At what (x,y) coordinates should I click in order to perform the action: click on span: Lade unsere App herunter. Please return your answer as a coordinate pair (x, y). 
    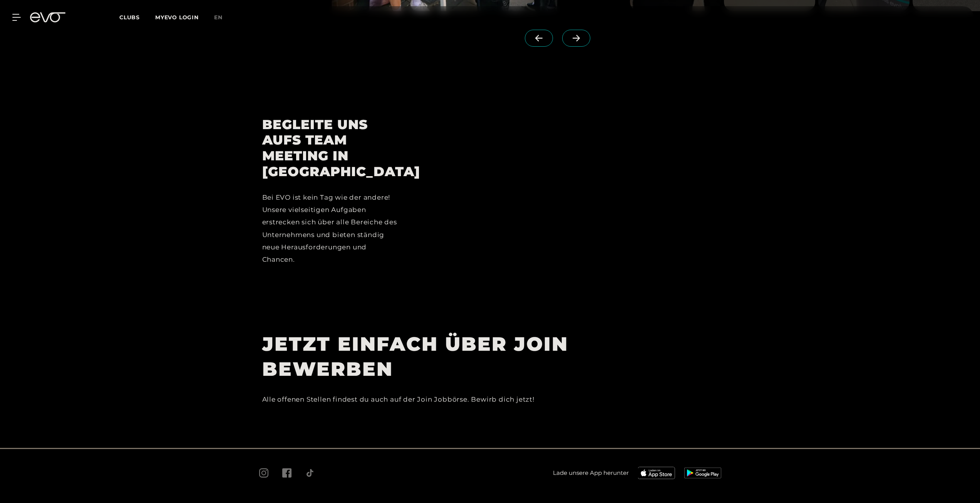
    Looking at the image, I should click on (591, 473).